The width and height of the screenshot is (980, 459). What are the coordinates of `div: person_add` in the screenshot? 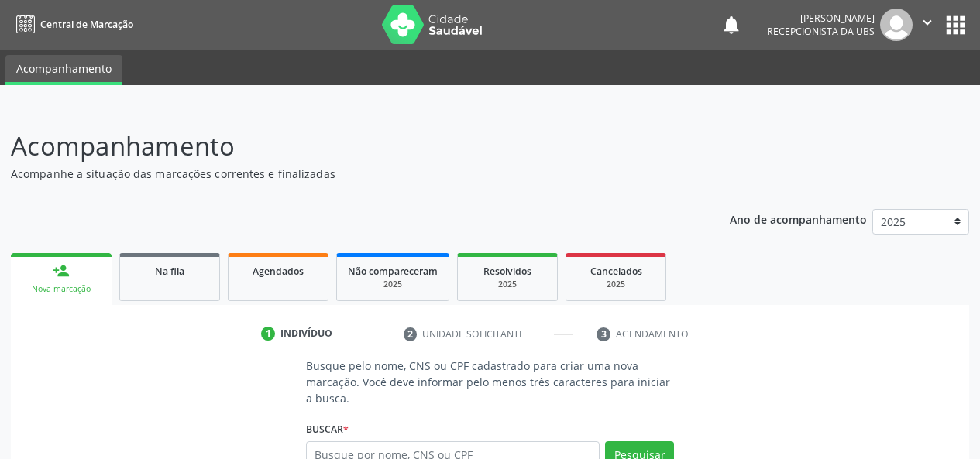 It's located at (61, 271).